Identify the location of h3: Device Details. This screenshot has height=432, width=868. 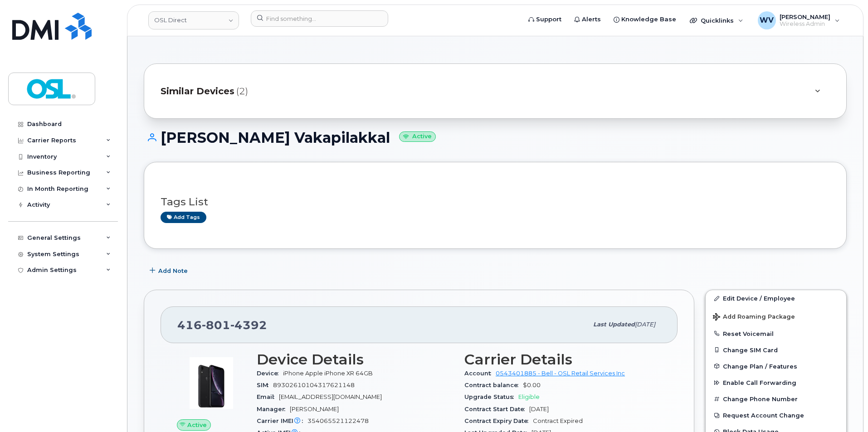
(355, 360).